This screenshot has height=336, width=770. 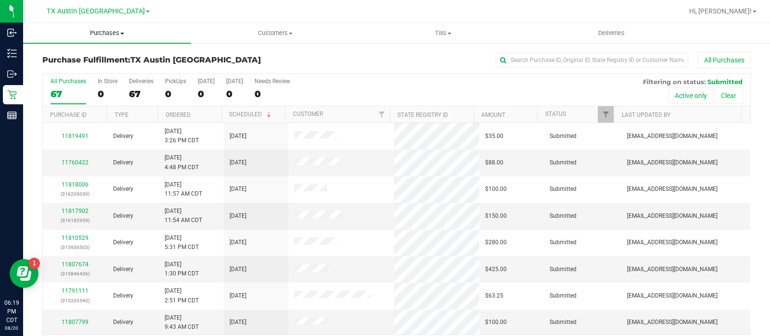 I want to click on inline-svg: Inventory, so click(x=12, y=53).